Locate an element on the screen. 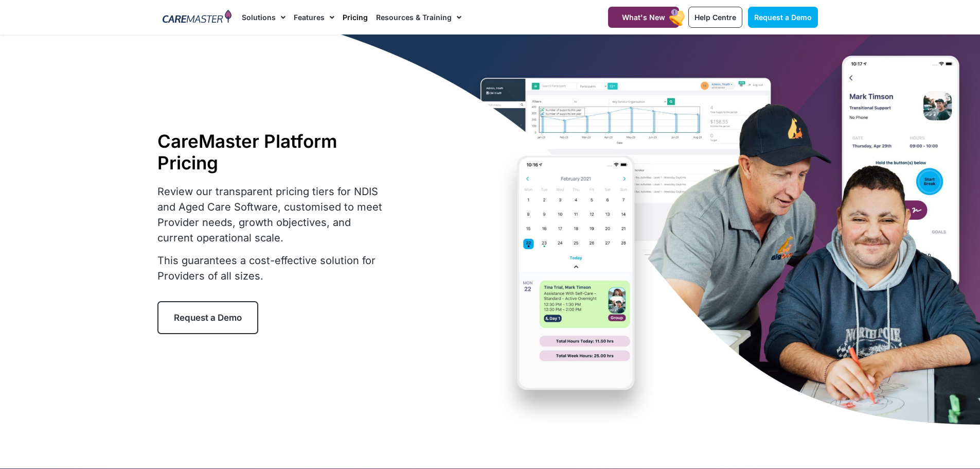 This screenshot has width=980, height=469. img: CareMaster Logo is located at coordinates (197, 17).